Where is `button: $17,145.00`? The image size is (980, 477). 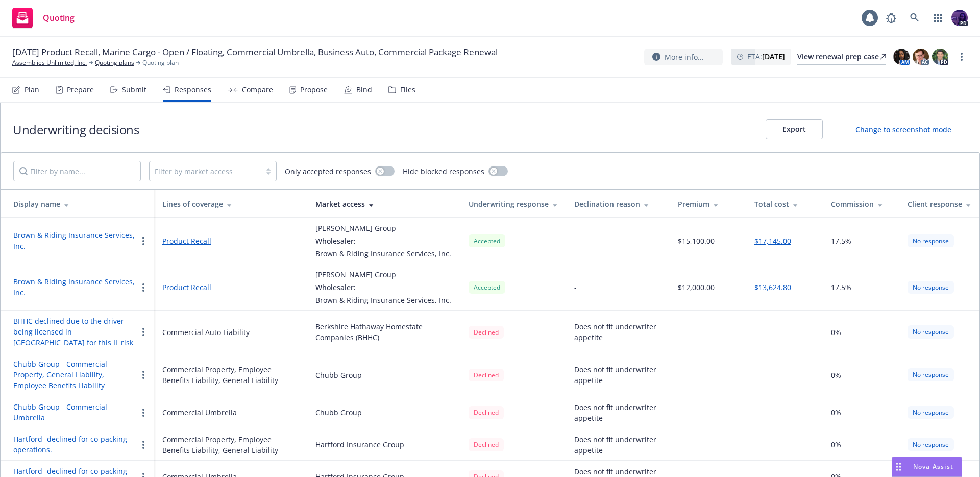 button: $17,145.00 is located at coordinates (773, 241).